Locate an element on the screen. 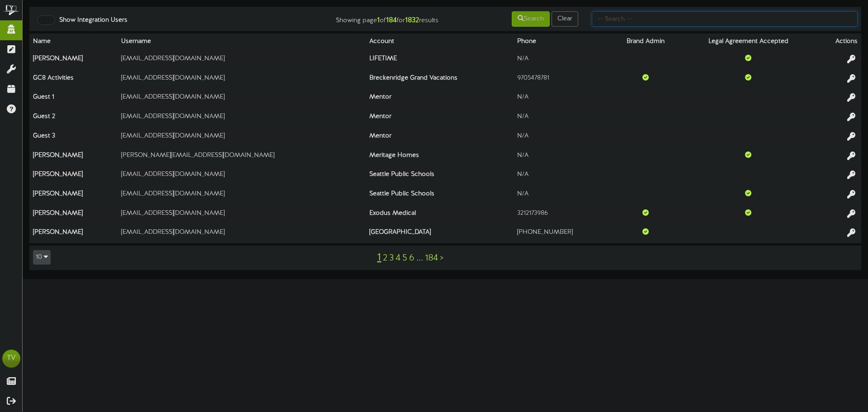 The width and height of the screenshot is (868, 412). th: Name is located at coordinates (73, 42).